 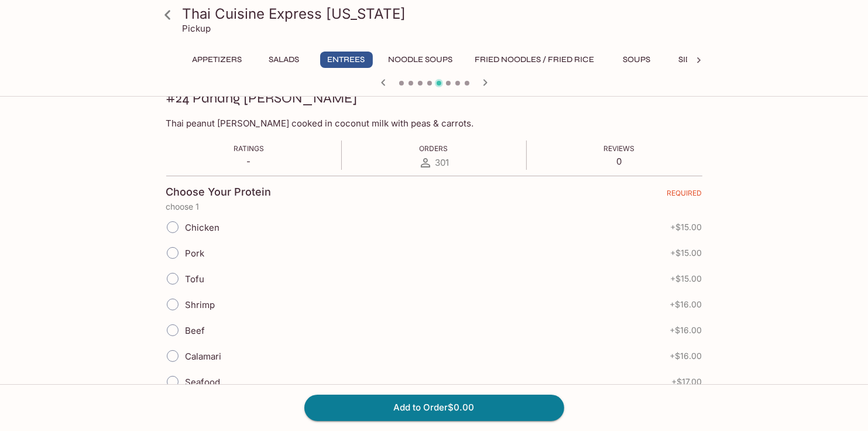 I want to click on button: Fried Noodles / Fried Rice, so click(x=535, y=60).